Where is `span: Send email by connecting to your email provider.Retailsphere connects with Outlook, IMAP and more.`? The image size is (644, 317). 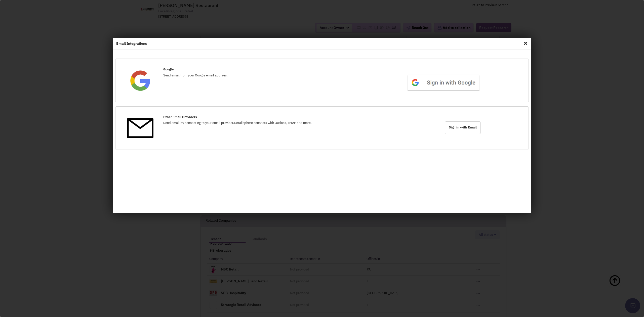
span: Send email by connecting to your email provider.Retailsphere connects with Outlook, IMAP and more. is located at coordinates (238, 122).